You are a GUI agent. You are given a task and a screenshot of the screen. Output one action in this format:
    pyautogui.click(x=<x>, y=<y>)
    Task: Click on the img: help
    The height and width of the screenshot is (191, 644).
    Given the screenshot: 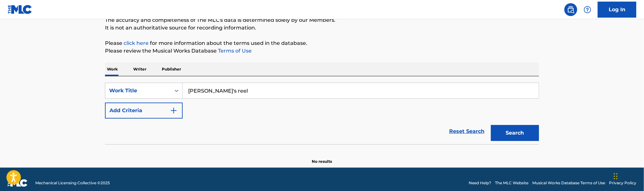 What is the action you would take?
    pyautogui.click(x=587, y=10)
    